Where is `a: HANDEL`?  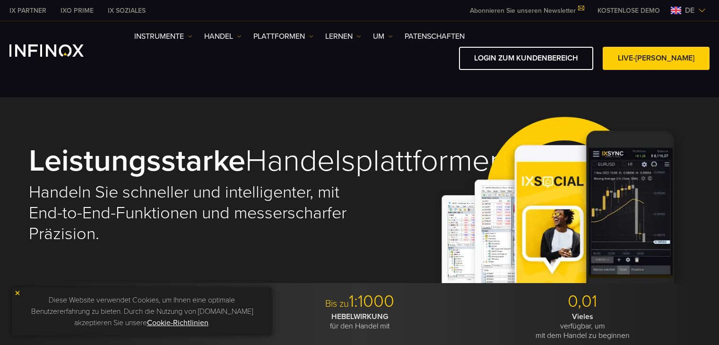 a: HANDEL is located at coordinates (223, 36).